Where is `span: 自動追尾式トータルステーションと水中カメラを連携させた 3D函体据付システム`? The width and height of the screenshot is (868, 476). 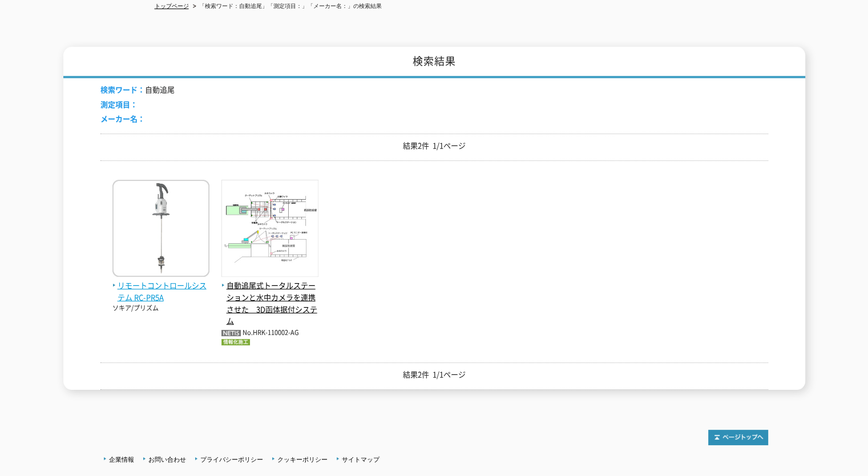
span: 自動追尾式トータルステーションと水中カメラを連携させた 3D函体据付システム is located at coordinates (270, 303).